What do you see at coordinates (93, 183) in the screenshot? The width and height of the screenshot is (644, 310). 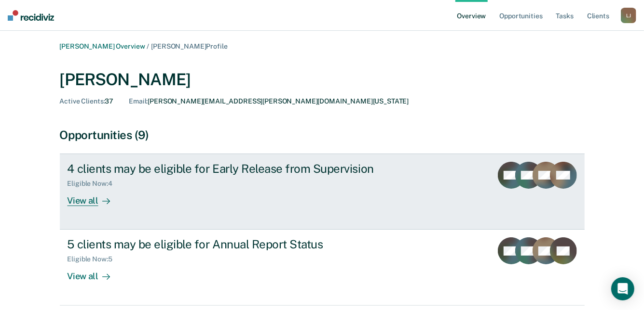 I see `div: Eligible Now : 4` at bounding box center [93, 183].